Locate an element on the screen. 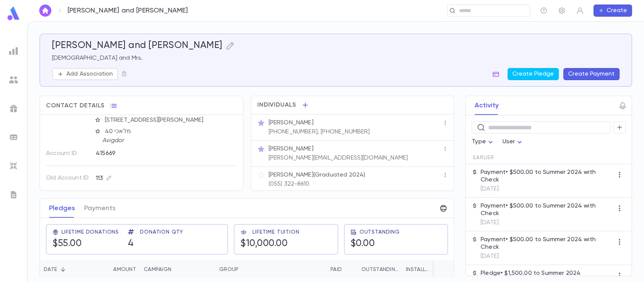 The height and width of the screenshot is (282, 644). div: User is located at coordinates (514, 142).